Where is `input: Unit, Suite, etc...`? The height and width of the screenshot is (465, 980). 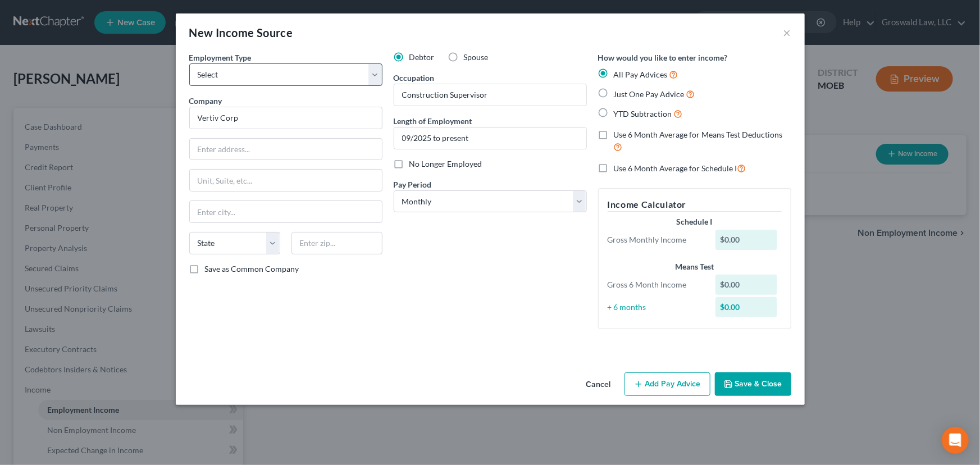
input: Unit, Suite, etc... is located at coordinates (286, 180).